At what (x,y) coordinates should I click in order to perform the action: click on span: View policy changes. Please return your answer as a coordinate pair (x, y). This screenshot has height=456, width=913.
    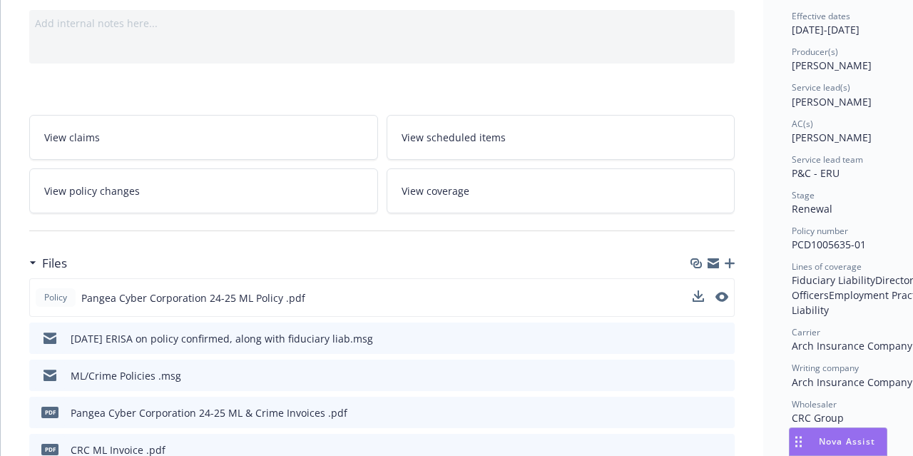
    Looking at the image, I should click on (92, 190).